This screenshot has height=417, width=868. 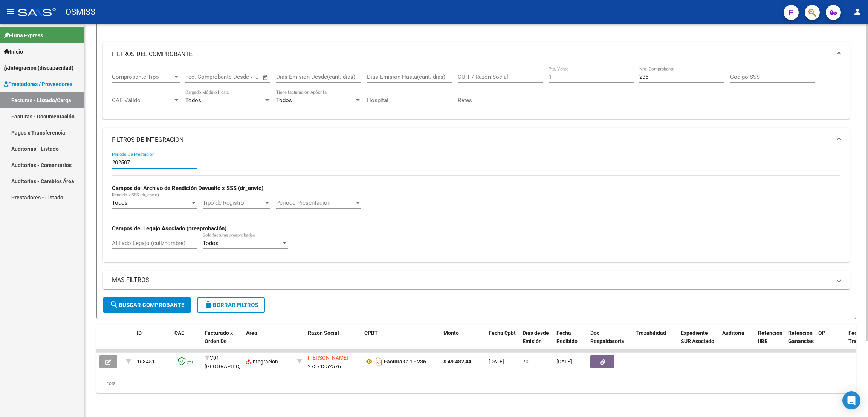 I want to click on datatable-header-cell: Razón Social, so click(x=333, y=341).